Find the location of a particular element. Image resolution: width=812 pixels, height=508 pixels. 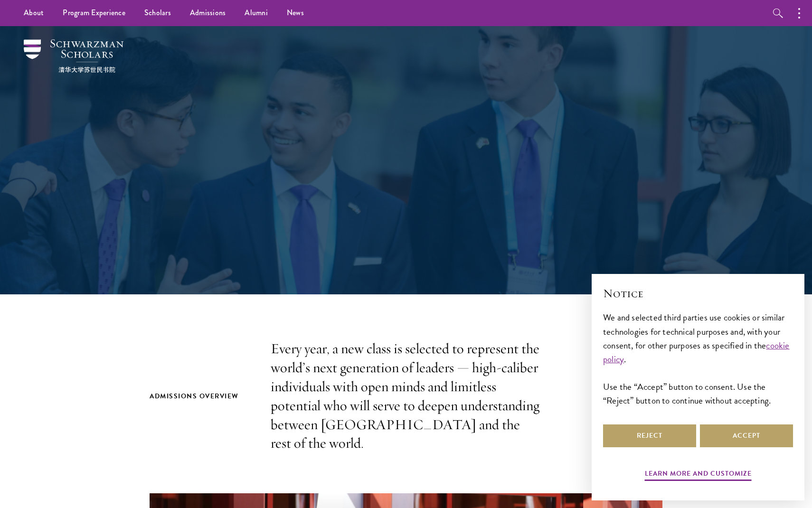

button: Reject is located at coordinates (649, 436).